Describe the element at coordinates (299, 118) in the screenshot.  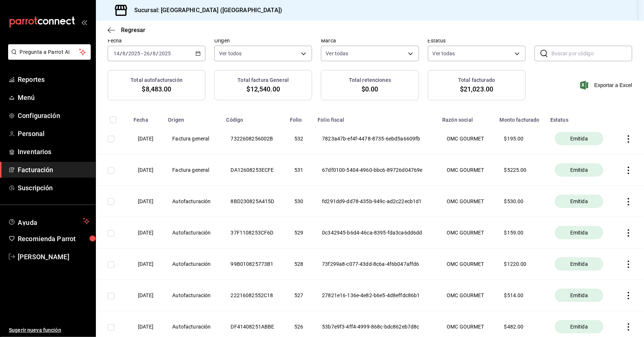
I see `th: Folio` at that location.